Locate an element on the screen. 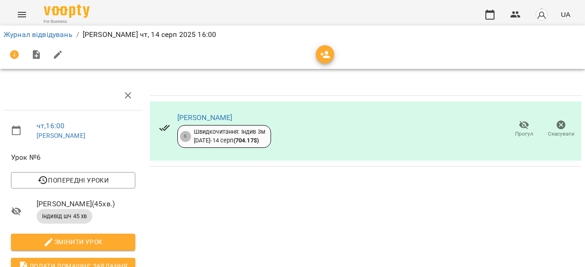  button: Menu is located at coordinates (22, 15).